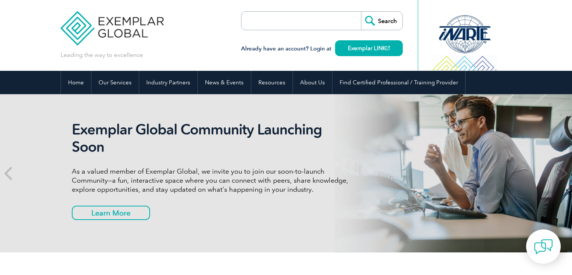 The image size is (572, 275). What do you see at coordinates (111, 213) in the screenshot?
I see `a: Learn More` at bounding box center [111, 213].